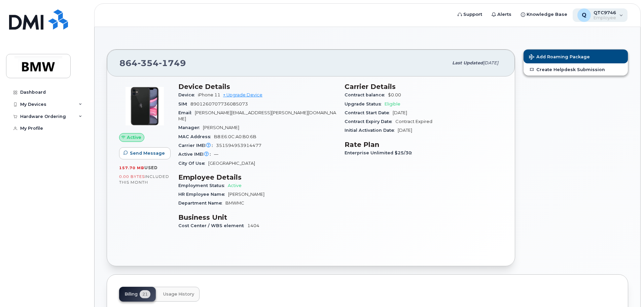  What do you see at coordinates (203, 194) in the screenshot?
I see `span: HR Employee Name` at bounding box center [203, 194].